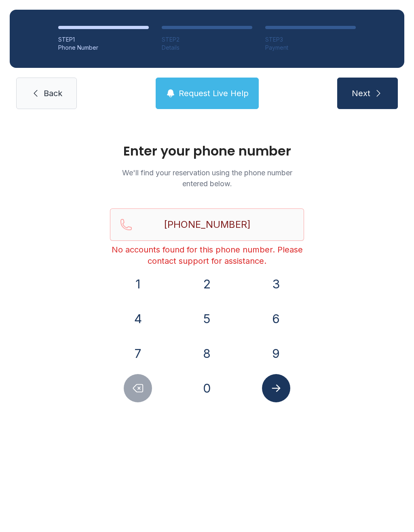  Describe the element at coordinates (310, 48) in the screenshot. I see `div: Payment` at that location.